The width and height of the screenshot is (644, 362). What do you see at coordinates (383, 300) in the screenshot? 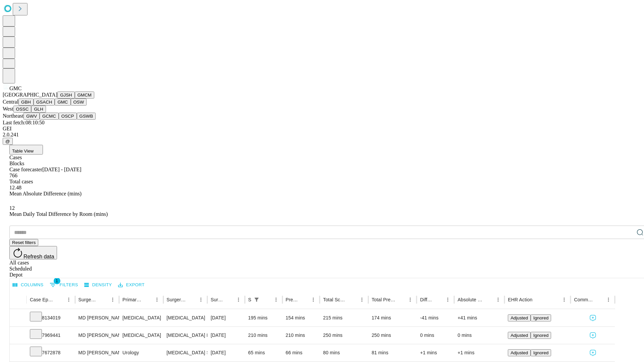
I see `div: Total Predicted Duration` at bounding box center [383, 300].